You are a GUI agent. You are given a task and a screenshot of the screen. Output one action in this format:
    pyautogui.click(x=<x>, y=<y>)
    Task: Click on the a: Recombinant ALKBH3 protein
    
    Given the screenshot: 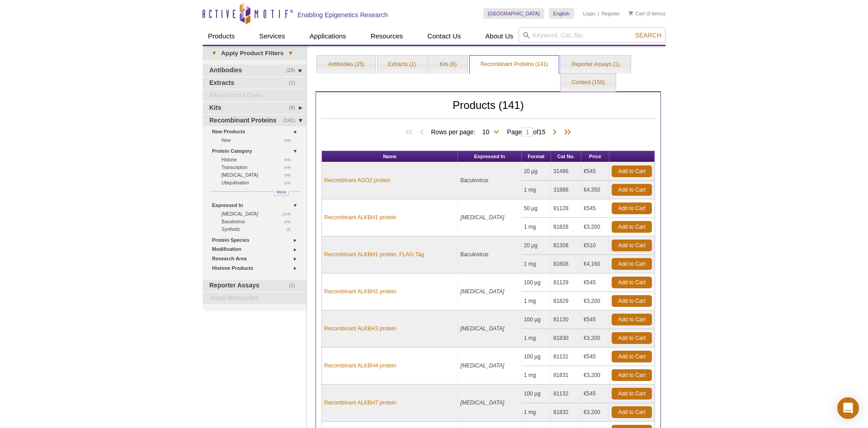 What is the action you would take?
    pyautogui.click(x=360, y=329)
    